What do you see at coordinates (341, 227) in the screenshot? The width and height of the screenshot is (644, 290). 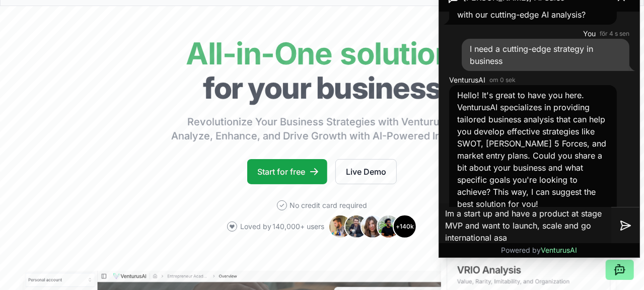 I see `img: Avatar 1` at bounding box center [341, 227].